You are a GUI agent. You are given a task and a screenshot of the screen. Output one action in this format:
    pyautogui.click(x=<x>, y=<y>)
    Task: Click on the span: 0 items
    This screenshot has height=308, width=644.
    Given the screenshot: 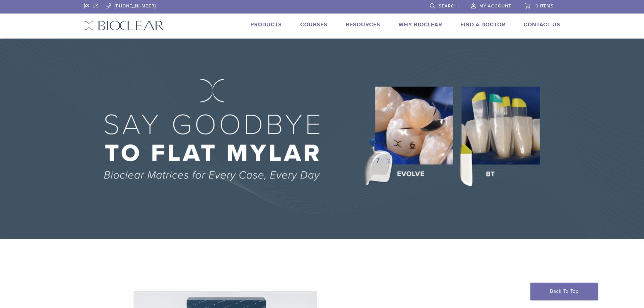 What is the action you would take?
    pyautogui.click(x=545, y=6)
    